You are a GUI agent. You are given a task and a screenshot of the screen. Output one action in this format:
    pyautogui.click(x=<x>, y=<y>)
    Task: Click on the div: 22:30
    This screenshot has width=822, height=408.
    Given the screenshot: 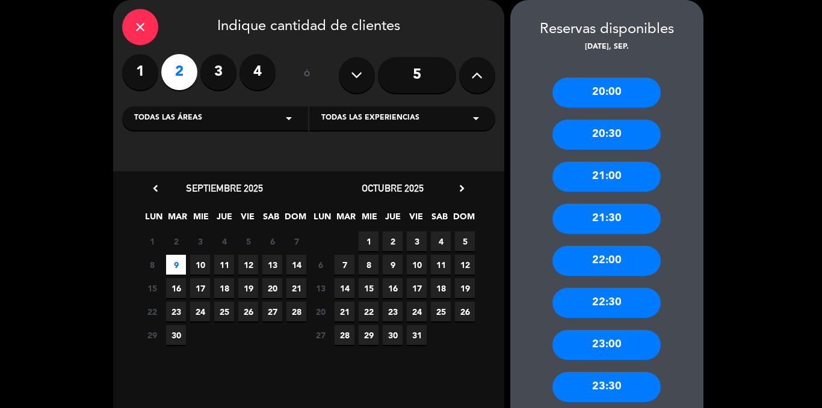 What is the action you would take?
    pyautogui.click(x=606, y=303)
    